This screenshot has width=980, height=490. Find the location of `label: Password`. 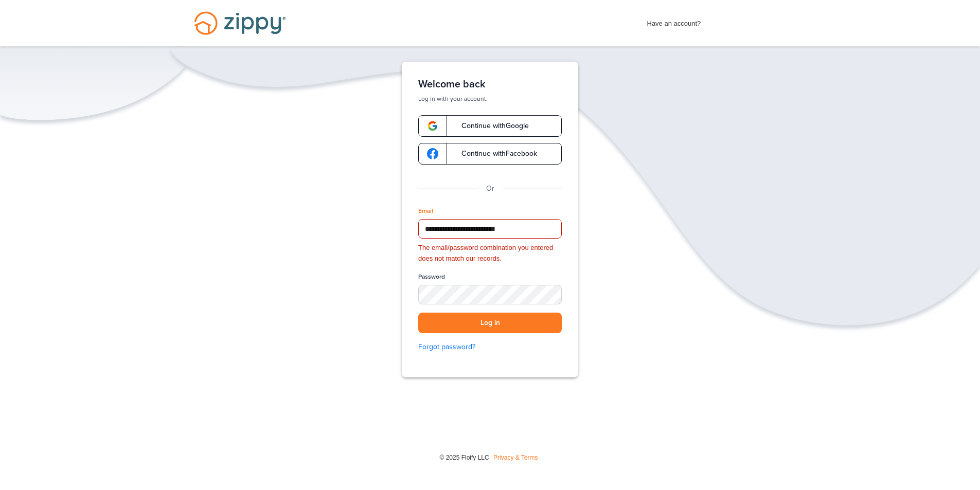

label: Password is located at coordinates (432, 277).